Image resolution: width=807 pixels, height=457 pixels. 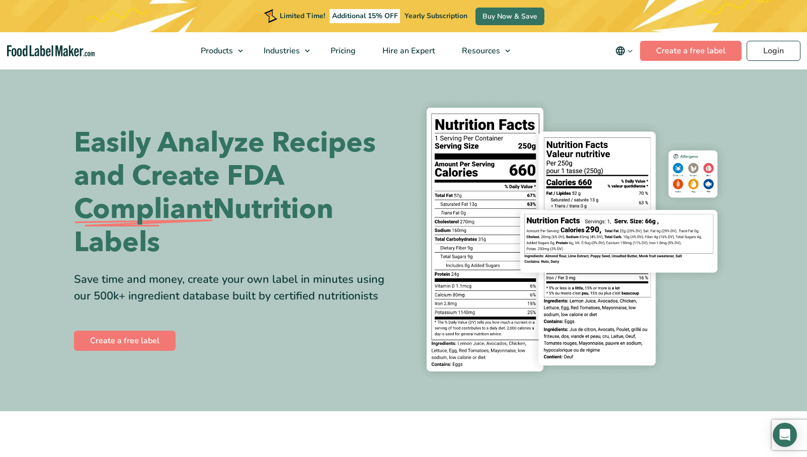 I want to click on div: Save time and money, create your own label in minutes using our 500k+ ingredient database built b..., so click(x=235, y=288).